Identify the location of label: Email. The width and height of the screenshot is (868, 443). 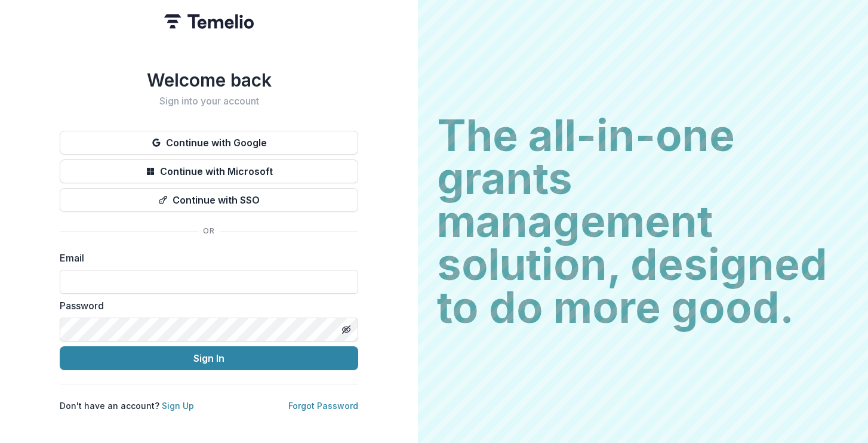
(206, 258).